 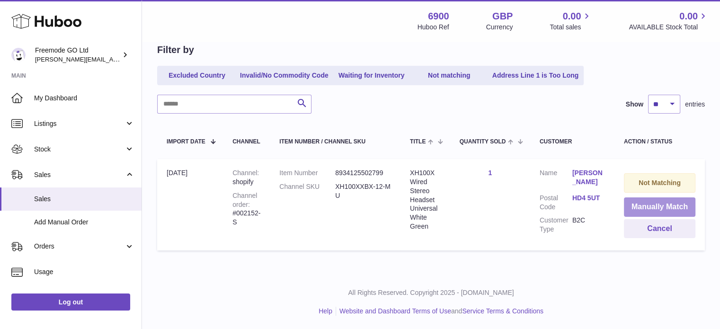 What do you see at coordinates (668, 21) in the screenshot?
I see `a: 0.00 AVAILABLE Stock Total` at bounding box center [668, 21].